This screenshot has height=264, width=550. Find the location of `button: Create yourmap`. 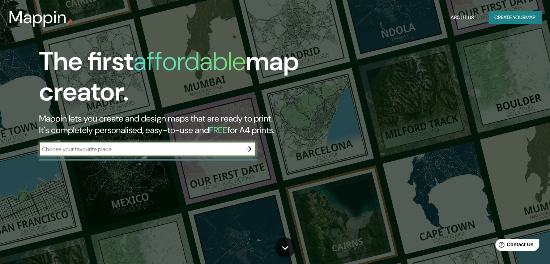

button: Create yourmap is located at coordinates (515, 17).